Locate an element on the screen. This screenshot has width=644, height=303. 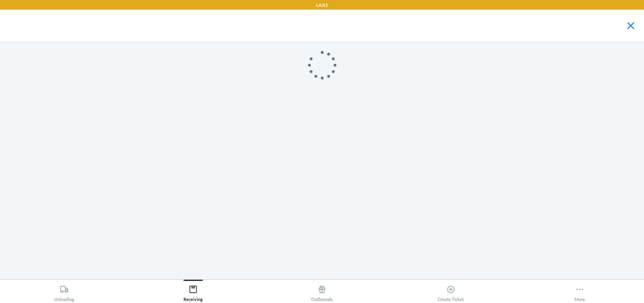
div: Receiving is located at coordinates (193, 292).